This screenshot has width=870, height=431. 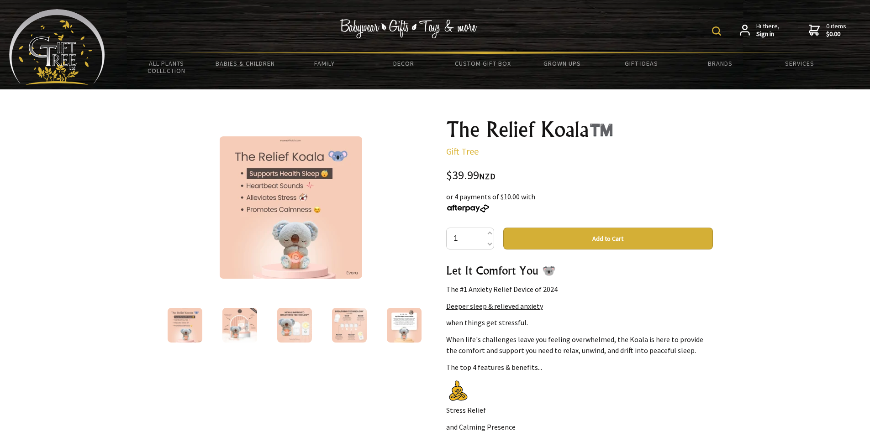 What do you see at coordinates (468, 209) in the screenshot?
I see `img: Afterpay` at bounding box center [468, 209].